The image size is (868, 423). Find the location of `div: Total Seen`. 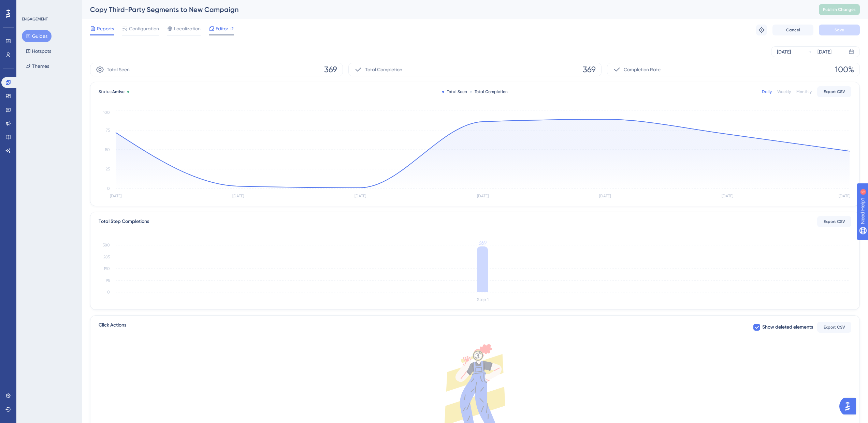

div: Total Seen is located at coordinates (454, 92).